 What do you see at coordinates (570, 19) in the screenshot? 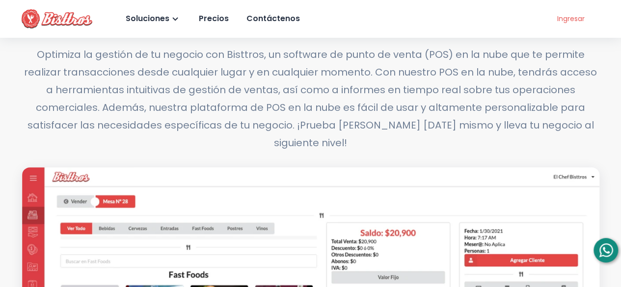
I see `a: Ingresar` at bounding box center [570, 19].